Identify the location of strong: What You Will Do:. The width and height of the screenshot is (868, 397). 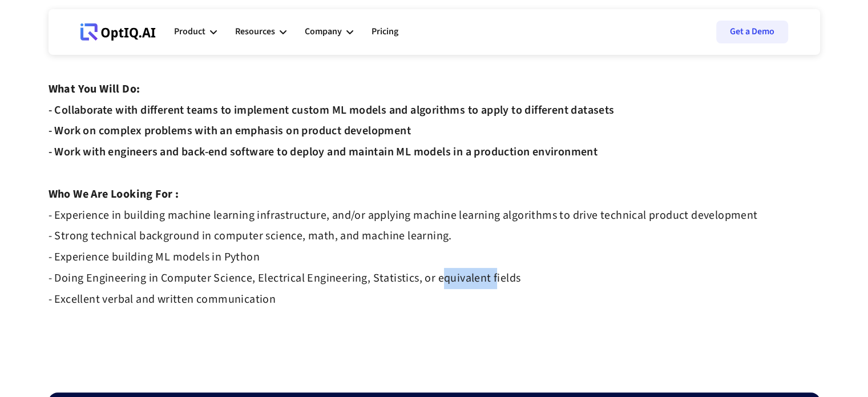
(94, 89).